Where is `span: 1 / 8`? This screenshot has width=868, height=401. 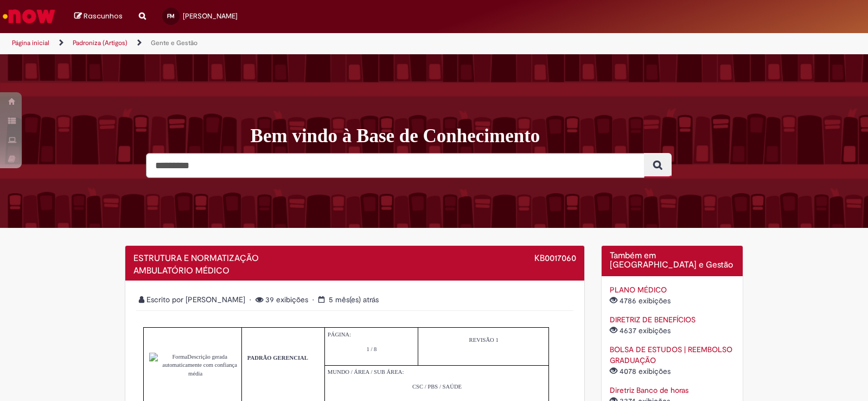 span: 1 / 8 is located at coordinates (372, 349).